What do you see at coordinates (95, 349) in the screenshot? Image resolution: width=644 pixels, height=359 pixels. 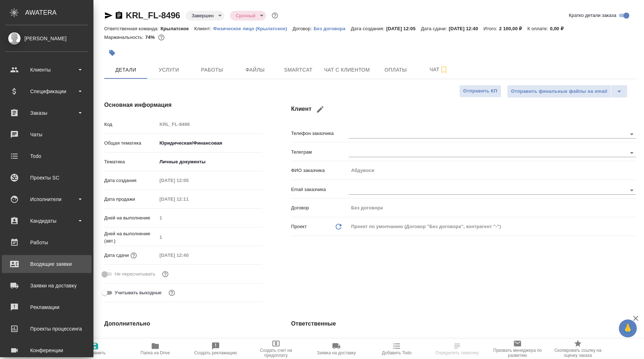 I see `button: Сохранить` at bounding box center [95, 349].